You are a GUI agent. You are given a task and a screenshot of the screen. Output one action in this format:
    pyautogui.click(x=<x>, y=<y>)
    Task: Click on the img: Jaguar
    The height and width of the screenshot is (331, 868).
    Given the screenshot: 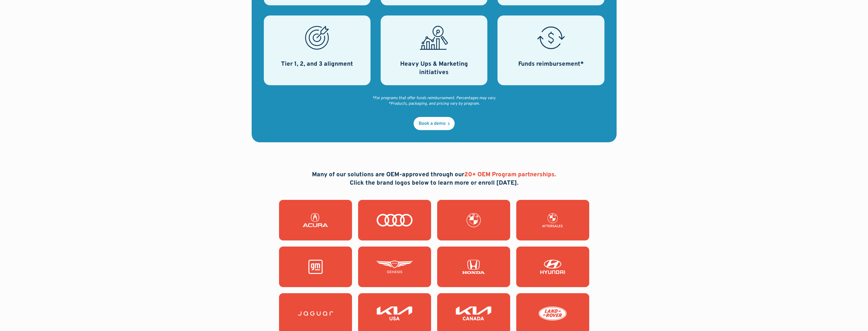 What is the action you would take?
    pyautogui.click(x=316, y=314)
    